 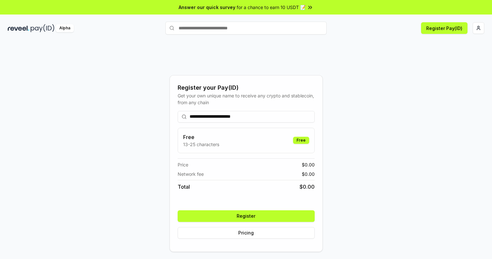 I want to click on span: Answer our quick survey, so click(x=207, y=7).